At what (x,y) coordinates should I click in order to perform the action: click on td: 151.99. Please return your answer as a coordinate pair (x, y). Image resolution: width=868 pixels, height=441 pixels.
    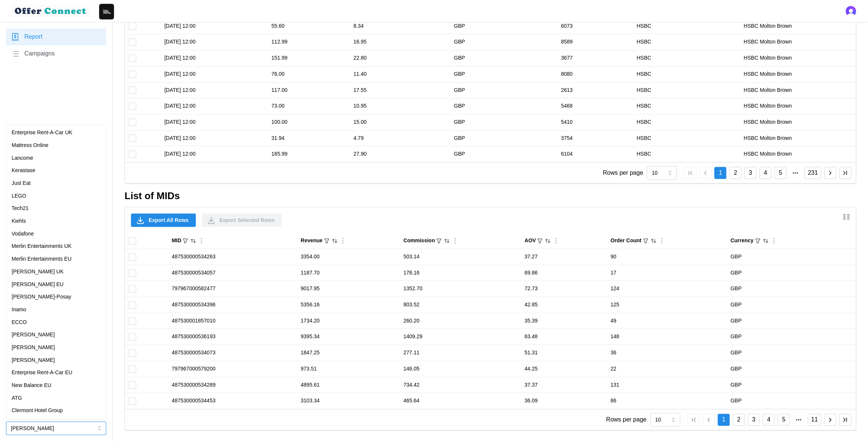
    Looking at the image, I should click on (308, 58).